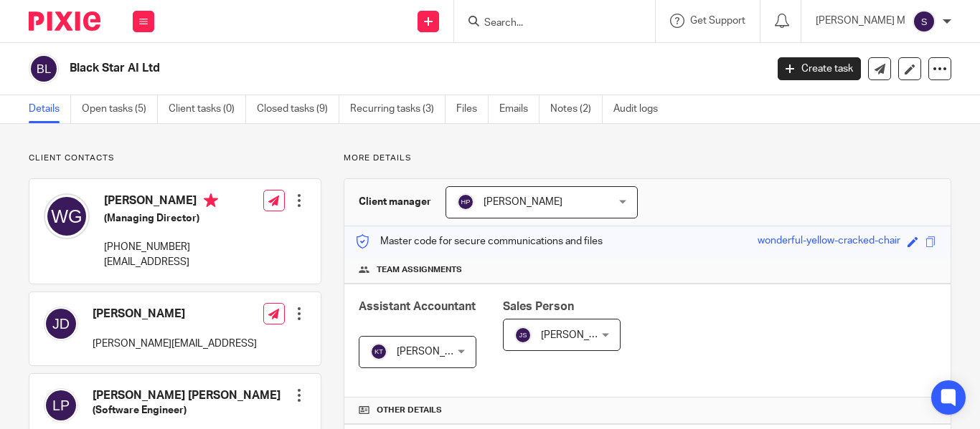 This screenshot has height=429, width=980. I want to click on p: Master code for secure communications and files, so click(479, 242).